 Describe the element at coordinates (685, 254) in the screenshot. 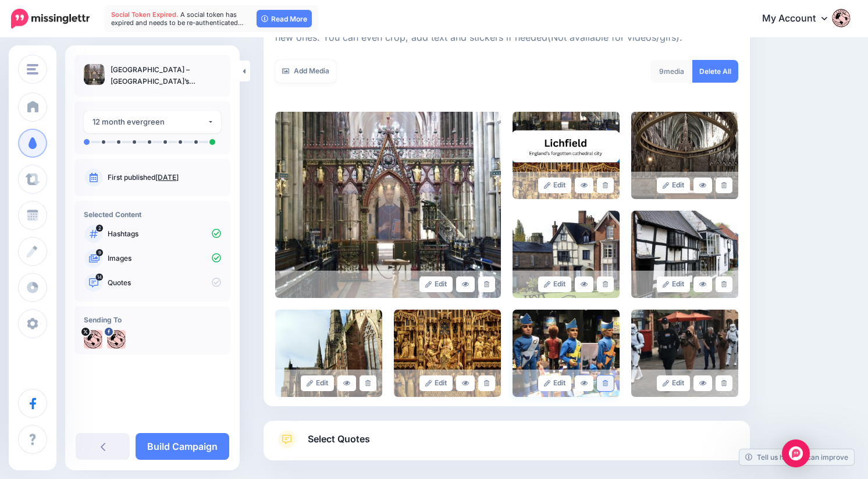

I see `img: b7ff3121f9f38bbc58a741853cff54e4_large.jpg` at that location.